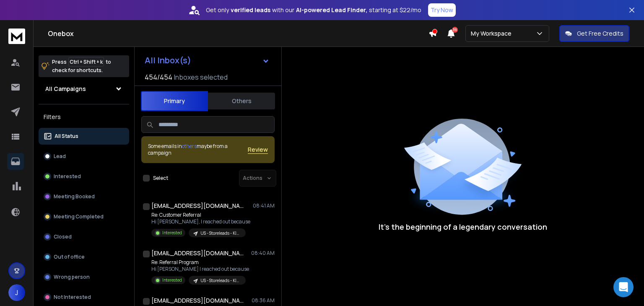  Describe the element at coordinates (314, 10) in the screenshot. I see `p: Get only with our starting at $22/mo` at that location.